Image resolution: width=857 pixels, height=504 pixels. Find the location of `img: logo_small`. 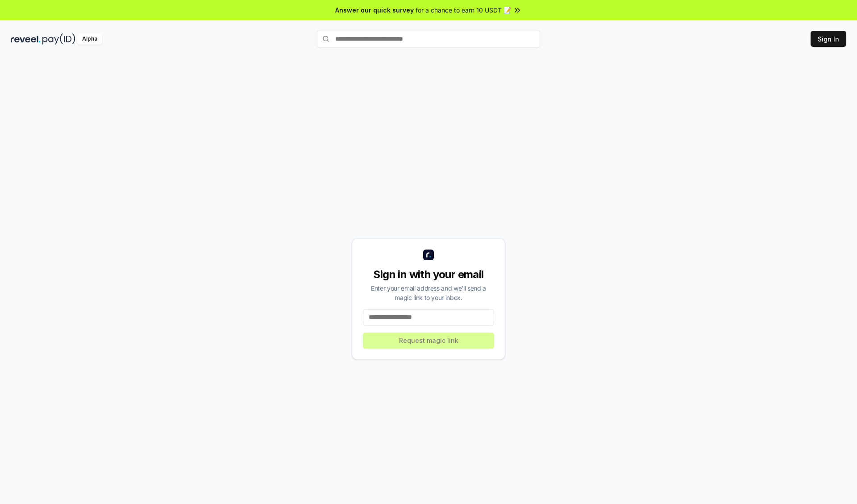

img: logo_small is located at coordinates (428, 255).